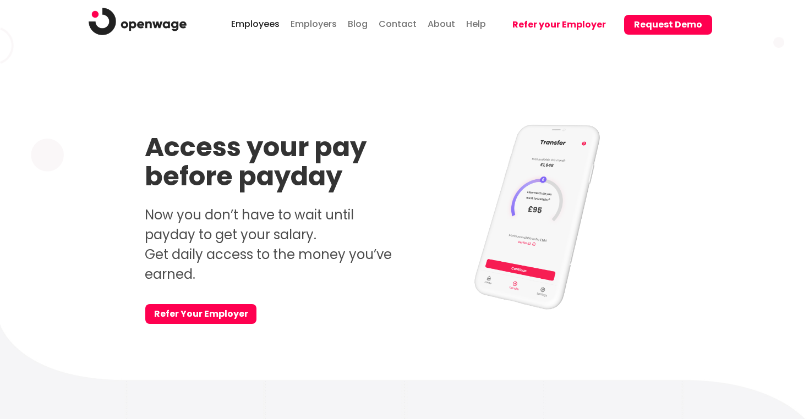  What do you see at coordinates (559, 25) in the screenshot?
I see `button: Refer your Employer` at bounding box center [559, 25].